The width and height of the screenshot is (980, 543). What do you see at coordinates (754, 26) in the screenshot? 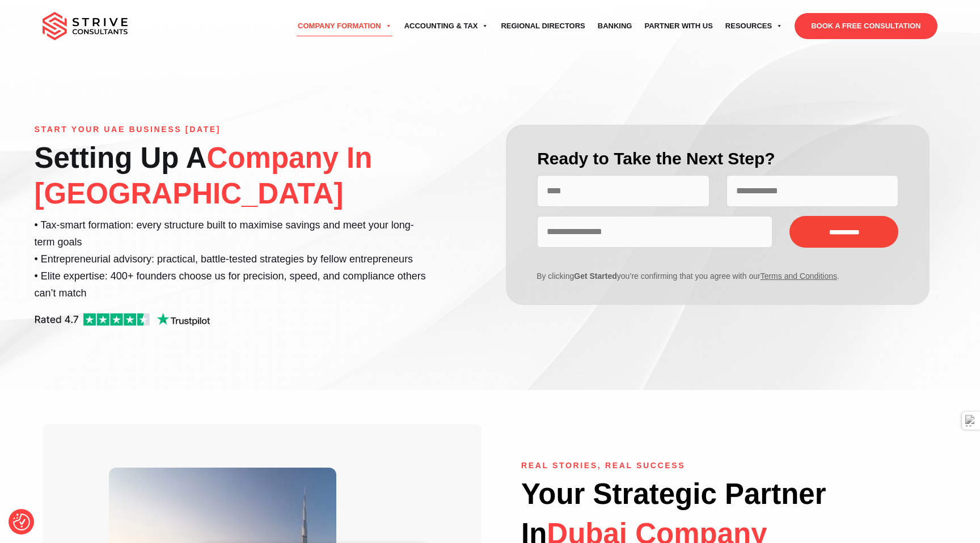
I see `a: Resources` at bounding box center [754, 26].